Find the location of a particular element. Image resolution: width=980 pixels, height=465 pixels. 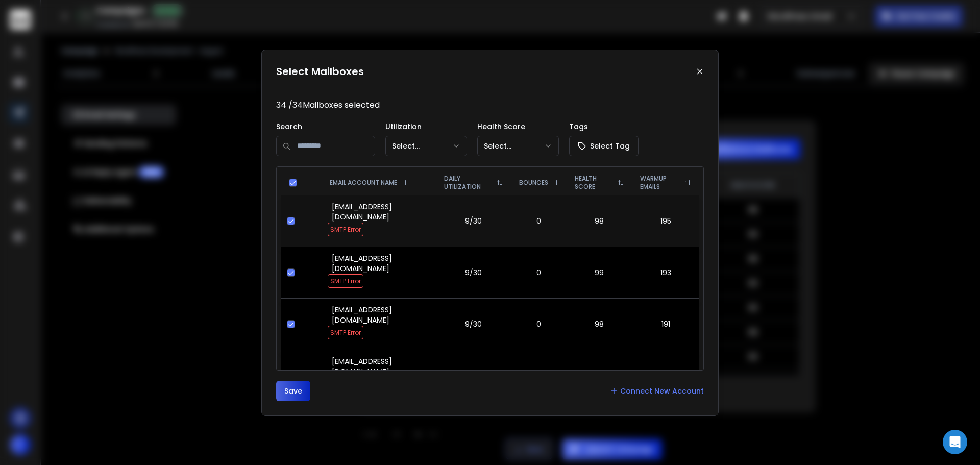

p: WARMUP EMAILS is located at coordinates (660, 183).